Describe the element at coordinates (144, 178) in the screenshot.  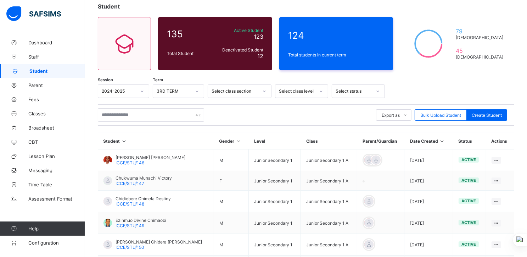
I see `span: Chukwuma Munachi Victory` at that location.